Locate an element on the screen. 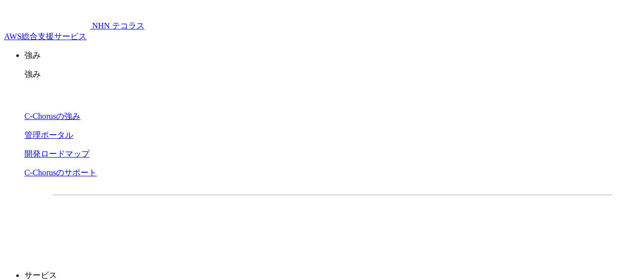 The height and width of the screenshot is (280, 644). img: AWS総合支援サービス C-Chorus is located at coordinates (47, 16).